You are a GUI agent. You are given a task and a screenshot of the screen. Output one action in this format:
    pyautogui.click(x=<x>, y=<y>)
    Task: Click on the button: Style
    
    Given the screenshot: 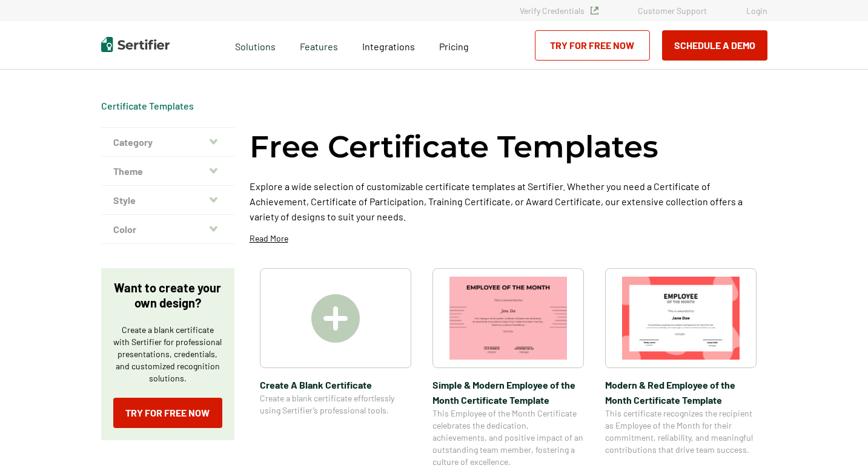 What is the action you would take?
    pyautogui.click(x=168, y=200)
    